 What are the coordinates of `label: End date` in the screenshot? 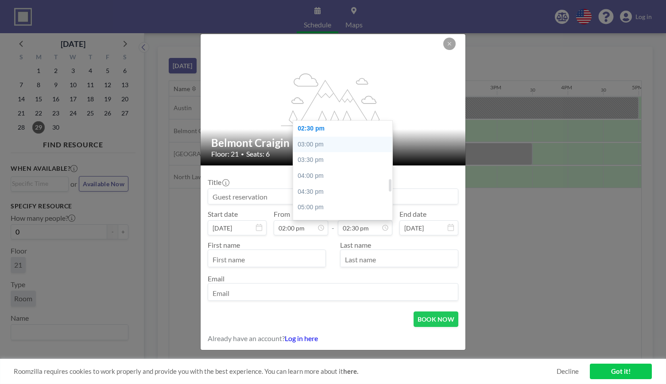 It's located at (413, 214).